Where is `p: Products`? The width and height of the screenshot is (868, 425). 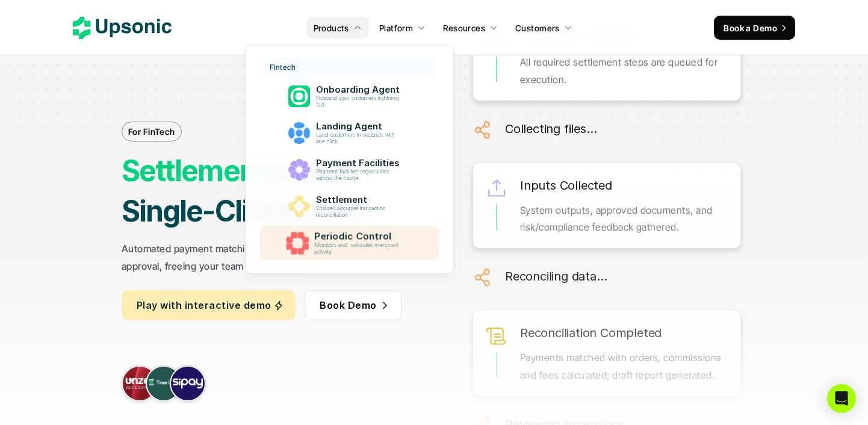 p: Products is located at coordinates (331, 28).